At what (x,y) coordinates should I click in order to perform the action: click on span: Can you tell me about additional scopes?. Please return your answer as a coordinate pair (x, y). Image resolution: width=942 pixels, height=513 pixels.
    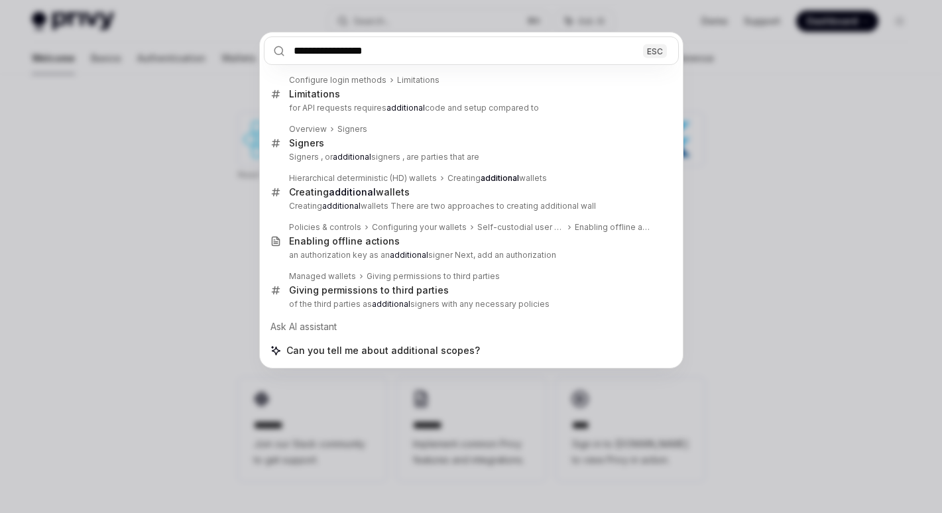
    Looking at the image, I should click on (383, 351).